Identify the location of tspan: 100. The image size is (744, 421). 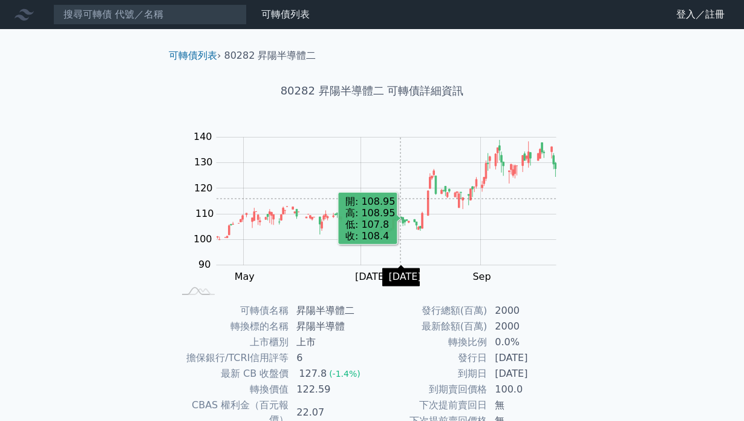
(203, 238).